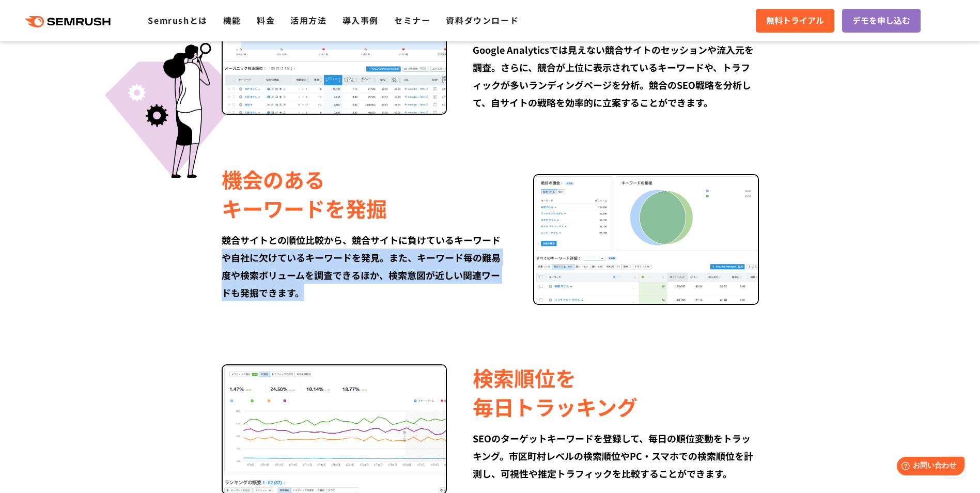  Describe the element at coordinates (615, 76) in the screenshot. I see `div: Google Analyticsでは見えない競合サイトのセッションや流入元を調査。さらに、競合が上位に表示されているキーワードや、トラフィックが多いランディングページを分析。競合のSEO戦略を分...` at that location.